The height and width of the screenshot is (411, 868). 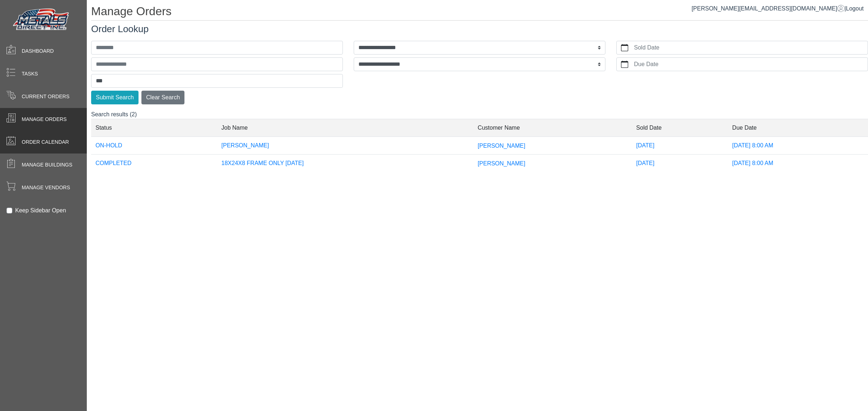 I want to click on td: Customer Name, so click(x=552, y=128).